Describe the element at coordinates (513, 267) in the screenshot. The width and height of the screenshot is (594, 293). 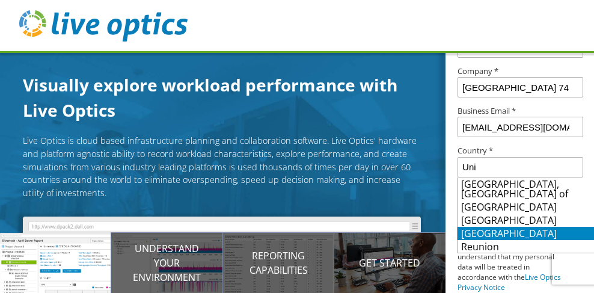
I see `p: By signing up to Live Optics, I understand that my personal data will be treated in accordance wi...` at that location.